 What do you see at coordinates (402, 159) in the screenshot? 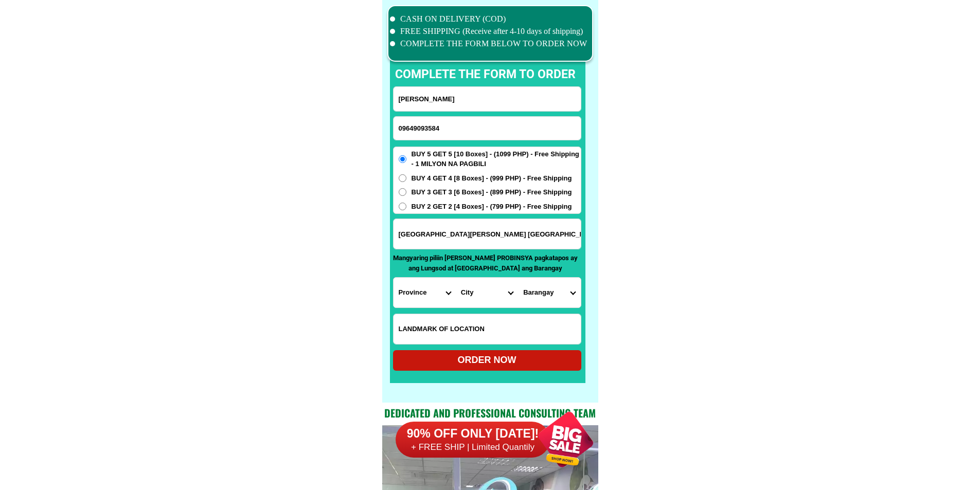
I see `input: BUY 5 GET 5 [10 Boxes] - (1099 PHP) - Free Shipping - 1 MILYON NA PAGBILI` at bounding box center [402, 159].